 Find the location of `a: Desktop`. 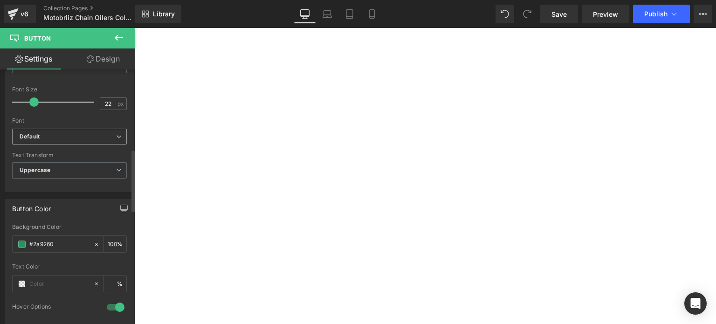

a: Desktop is located at coordinates (305, 14).